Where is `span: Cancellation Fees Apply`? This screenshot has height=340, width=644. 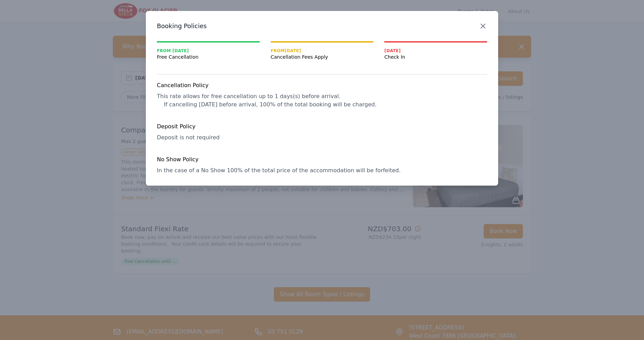
span: Cancellation Fees Apply is located at coordinates (322, 57).